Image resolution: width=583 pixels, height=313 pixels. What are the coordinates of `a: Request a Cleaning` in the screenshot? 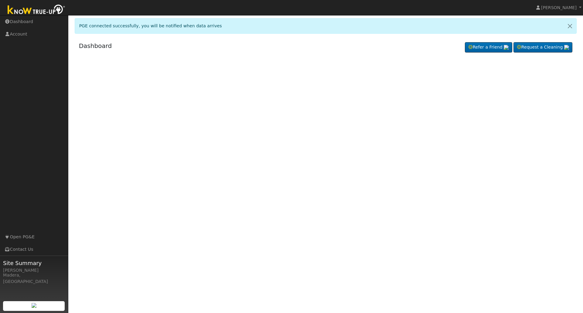 It's located at (543, 47).